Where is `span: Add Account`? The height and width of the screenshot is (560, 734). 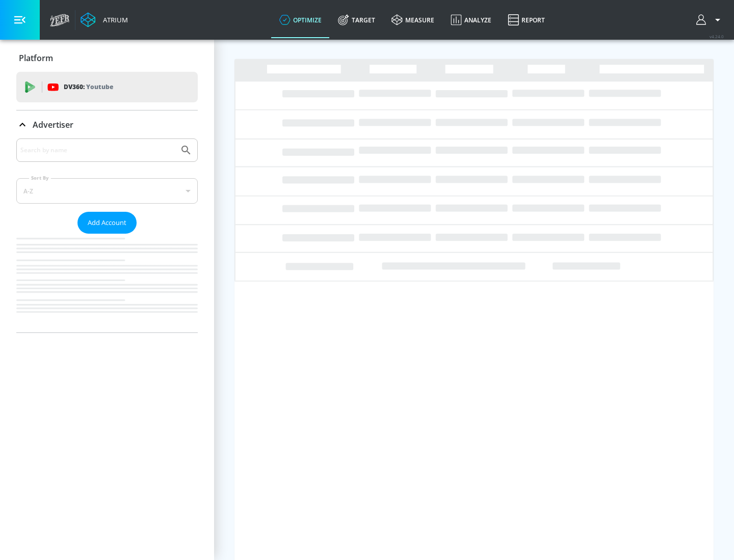
span: Add Account is located at coordinates (107, 222).